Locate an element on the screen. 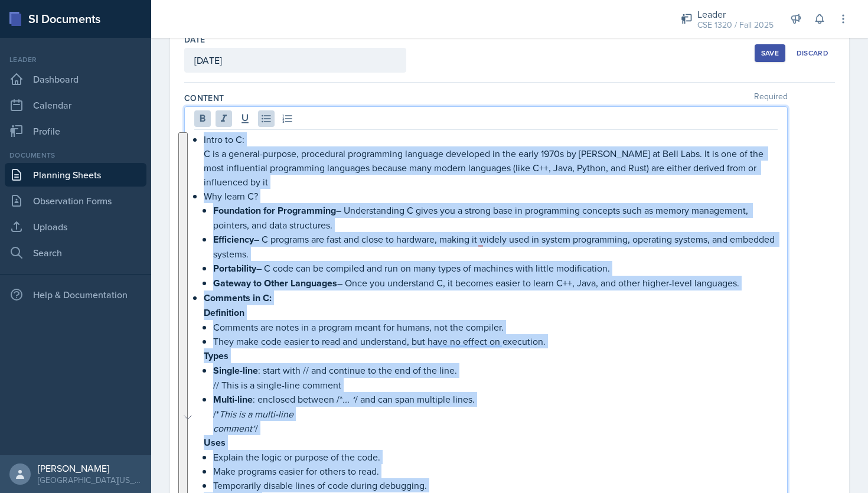 The width and height of the screenshot is (868, 493). p: Make programs easier for others to read. is located at coordinates (495, 471).